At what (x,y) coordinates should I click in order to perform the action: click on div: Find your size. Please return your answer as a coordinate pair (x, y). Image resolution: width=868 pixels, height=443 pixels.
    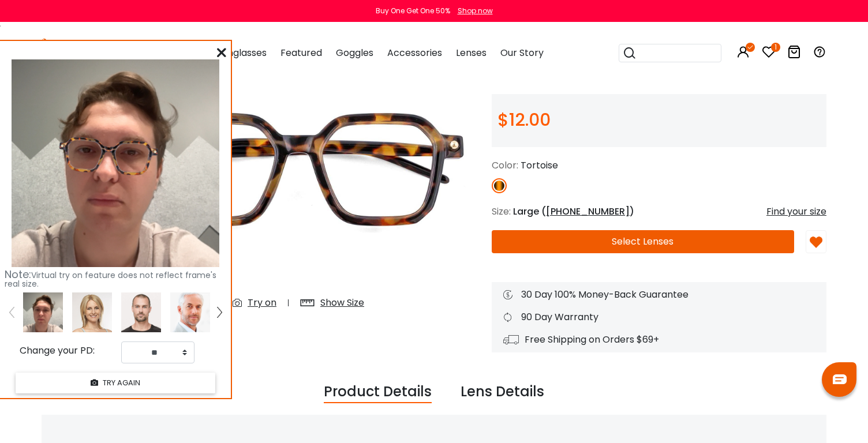
    Looking at the image, I should click on (797, 211).